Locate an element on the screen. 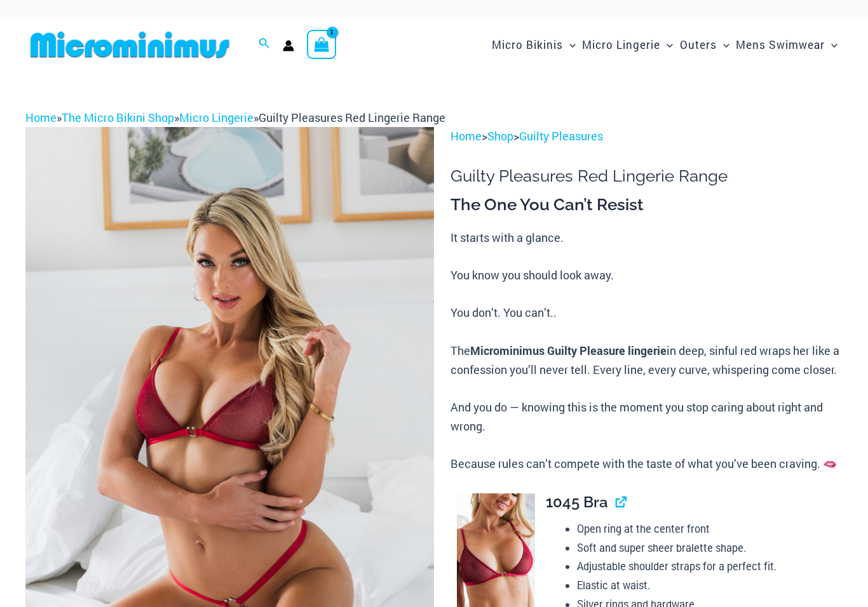 This screenshot has width=868, height=607. a: Account icon link is located at coordinates (288, 46).